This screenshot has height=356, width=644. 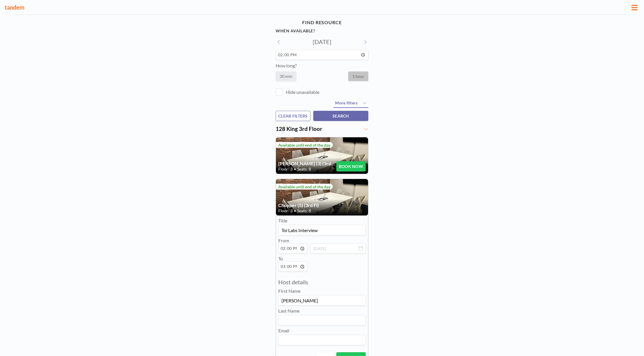 What do you see at coordinates (286, 76) in the screenshot?
I see `label: 30 min` at bounding box center [286, 76].